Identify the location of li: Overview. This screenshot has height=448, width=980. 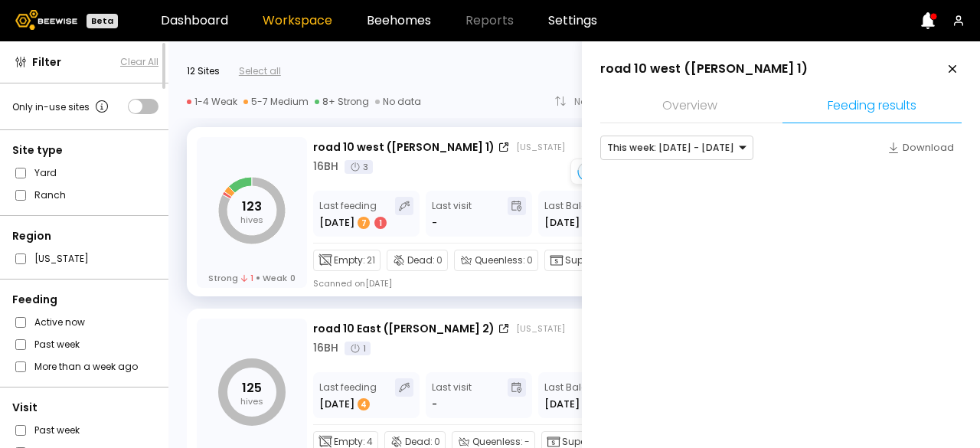
(689, 106).